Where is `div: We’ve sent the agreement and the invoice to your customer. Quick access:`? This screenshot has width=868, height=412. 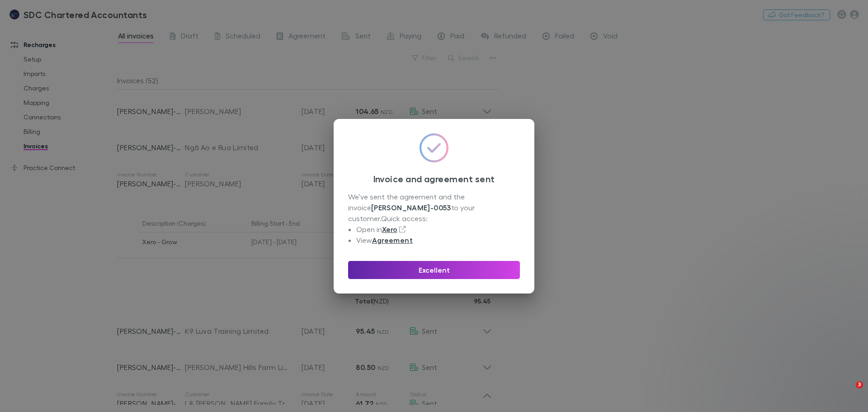 div: We’ve sent the agreement and the invoice to your customer. Quick access: is located at coordinates (434, 218).